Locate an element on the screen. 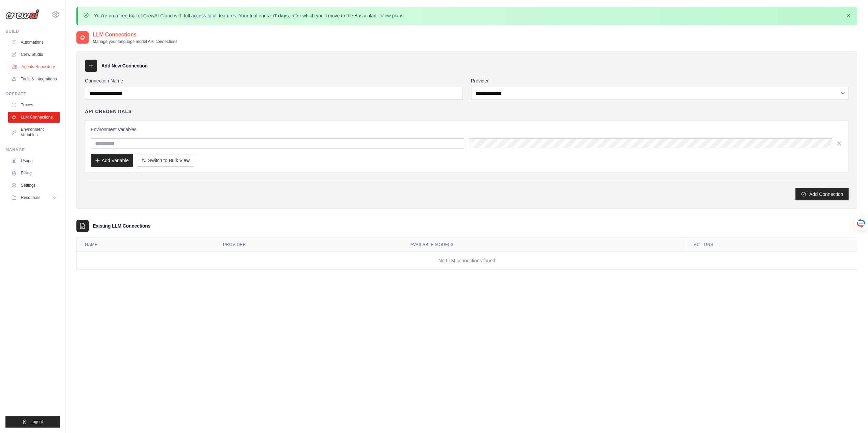 This screenshot has height=433, width=868. h3: Environment Variables is located at coordinates (467, 129).